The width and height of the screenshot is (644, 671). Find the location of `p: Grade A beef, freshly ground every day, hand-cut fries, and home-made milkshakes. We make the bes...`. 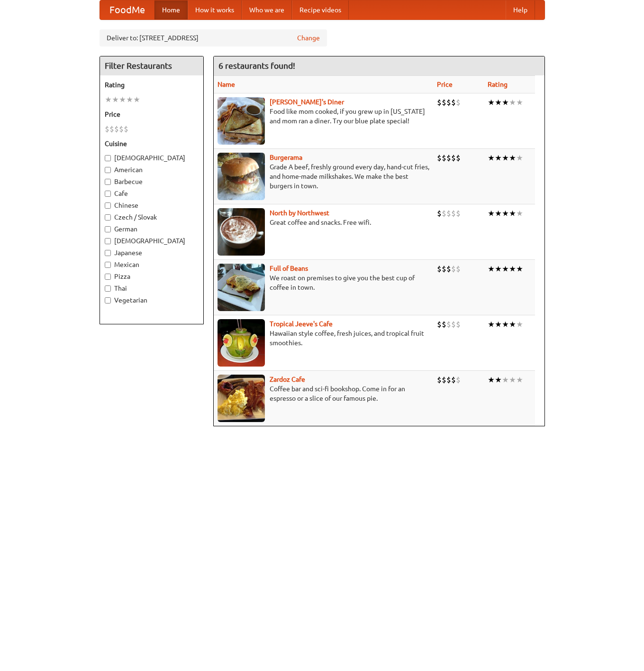

p: Grade A beef, freshly ground every day, hand-cut fries, and home-made milkshakes. We make the bes... is located at coordinates (323, 177).